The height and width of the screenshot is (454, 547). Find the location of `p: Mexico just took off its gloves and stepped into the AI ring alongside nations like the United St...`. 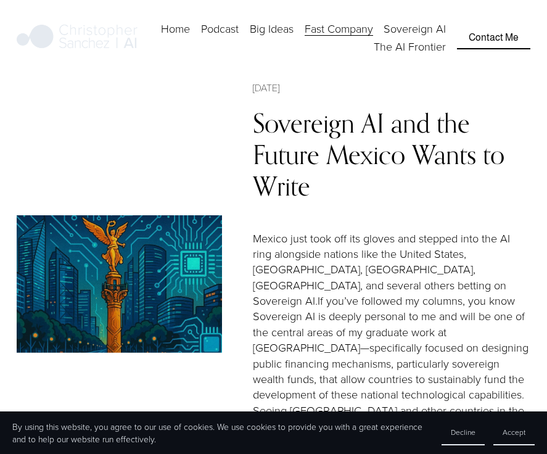

p: Mexico just took off its gloves and stepped into the AI ring alongside nations like the United St... is located at coordinates (391, 340).